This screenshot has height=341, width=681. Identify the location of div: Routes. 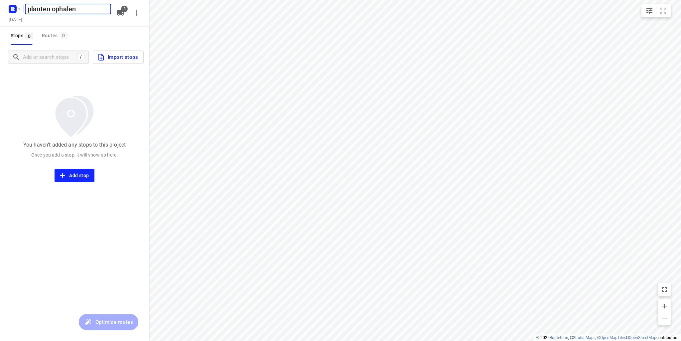
(56, 36).